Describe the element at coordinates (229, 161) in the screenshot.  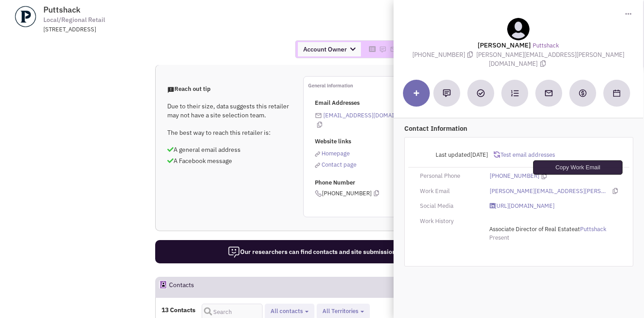
I see `p: A Facebook message` at that location.